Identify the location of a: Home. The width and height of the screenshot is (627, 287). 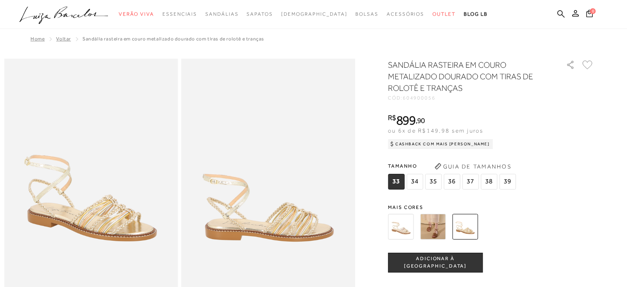
(38, 39).